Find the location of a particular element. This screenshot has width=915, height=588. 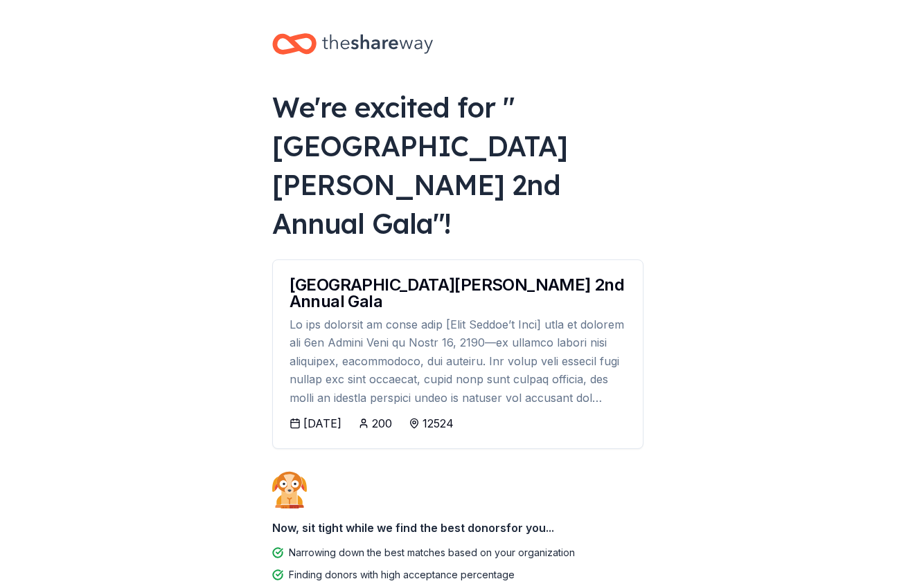

img: Dog waiting patiently is located at coordinates (290, 490).